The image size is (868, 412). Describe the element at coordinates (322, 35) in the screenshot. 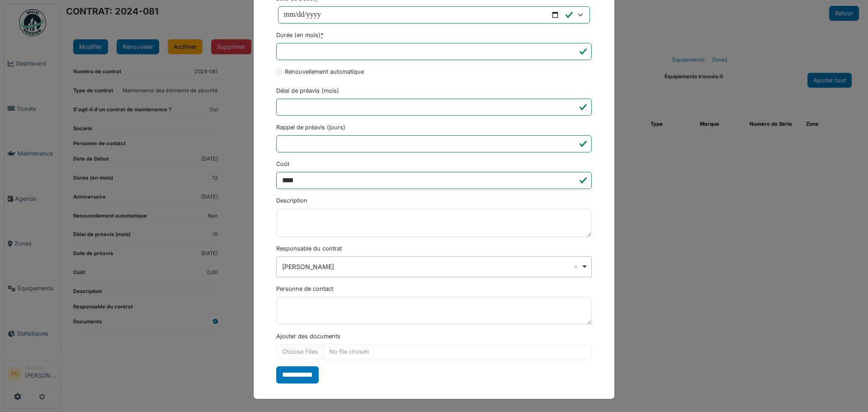

I see `abbr: Requis` at that location.